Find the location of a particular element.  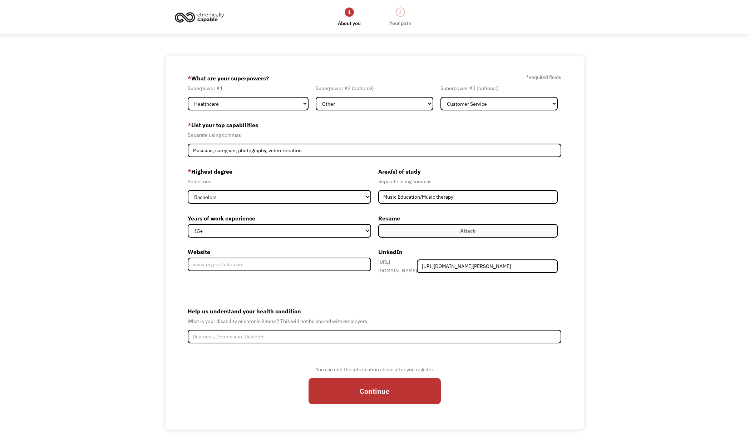

input: www.myportfolio.com is located at coordinates (279, 265).